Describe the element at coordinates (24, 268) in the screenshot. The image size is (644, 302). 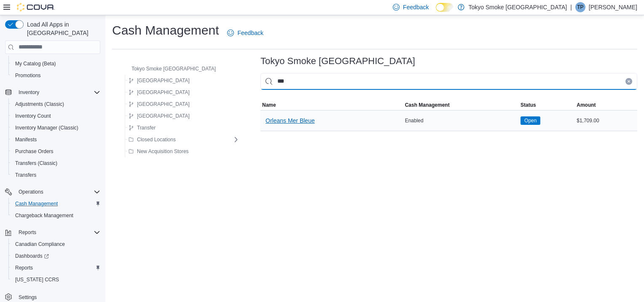
I see `a: Reports` at that location.